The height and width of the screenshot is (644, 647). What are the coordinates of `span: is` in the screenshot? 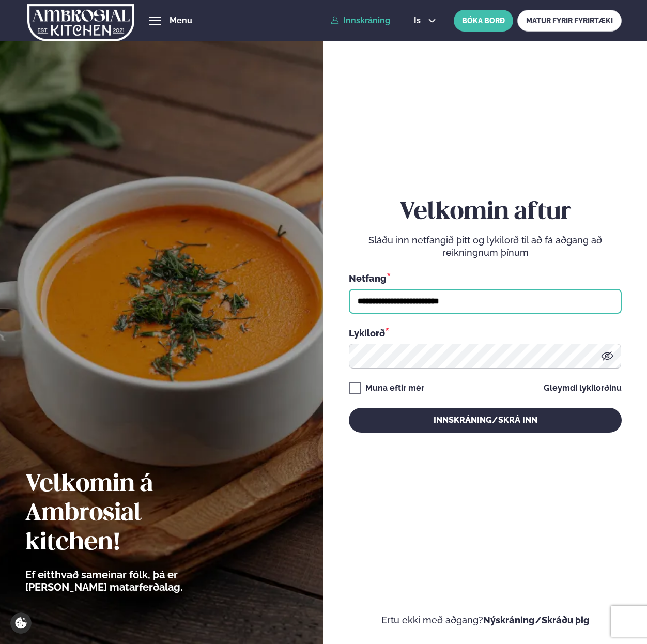 It's located at (418, 20).